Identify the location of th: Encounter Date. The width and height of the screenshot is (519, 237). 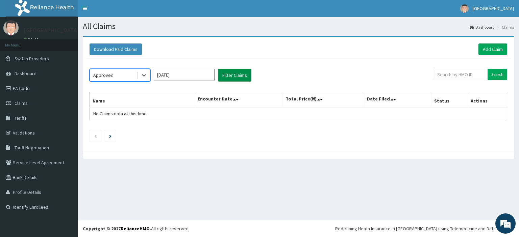
(239, 100).